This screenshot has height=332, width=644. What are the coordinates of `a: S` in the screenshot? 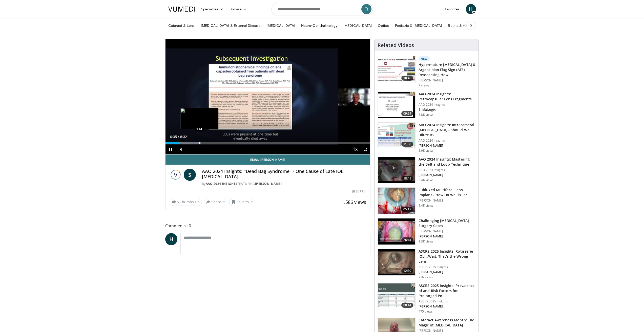 It's located at (190, 175).